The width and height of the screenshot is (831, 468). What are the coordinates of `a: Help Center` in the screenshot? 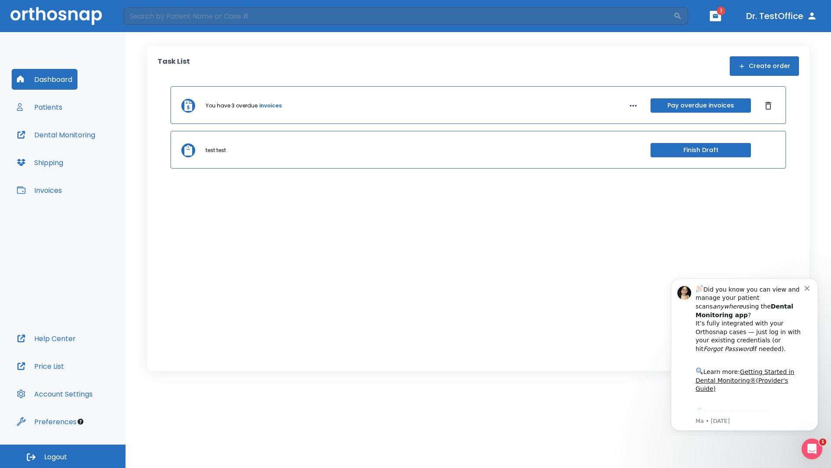 It's located at (46, 338).